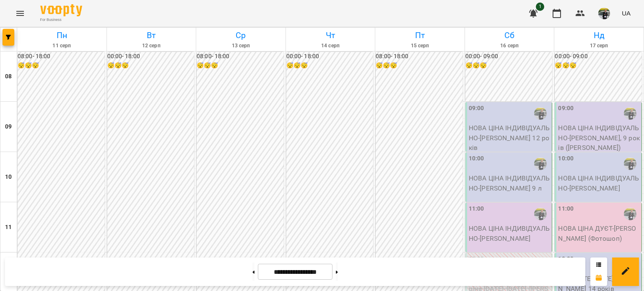 Image resolution: width=644 pixels, height=291 pixels. Describe the element at coordinates (241, 35) in the screenshot. I see `h6: Ср` at that location.